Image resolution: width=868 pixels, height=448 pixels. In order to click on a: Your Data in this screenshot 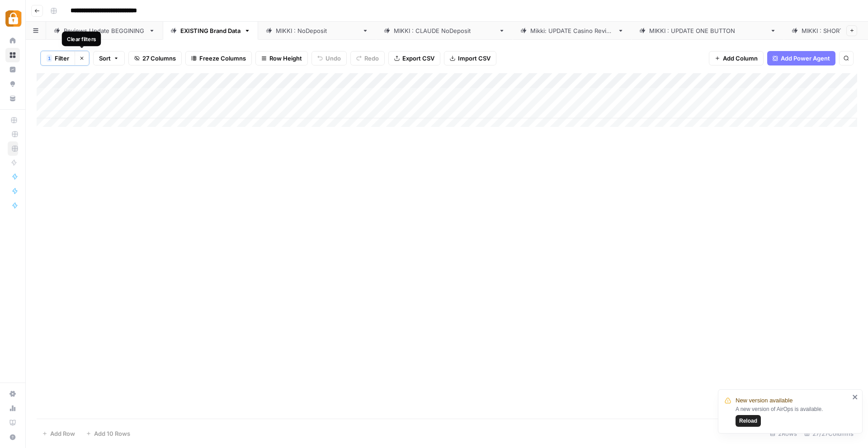, I will do `click(13, 99)`.